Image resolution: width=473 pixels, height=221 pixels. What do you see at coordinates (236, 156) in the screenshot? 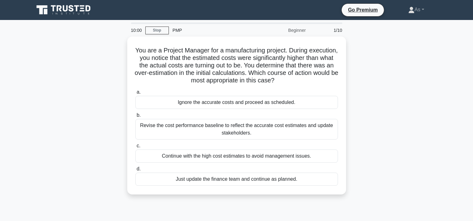
I see `div: Continue with the high cost estimates to avoid management issues.` at bounding box center [236, 156].